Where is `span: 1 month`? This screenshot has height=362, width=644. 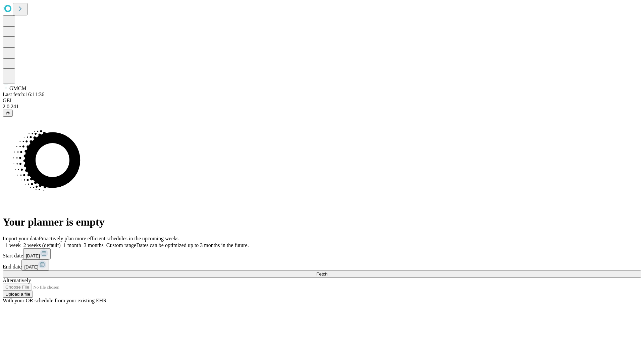
span: 1 month is located at coordinates (72, 245).